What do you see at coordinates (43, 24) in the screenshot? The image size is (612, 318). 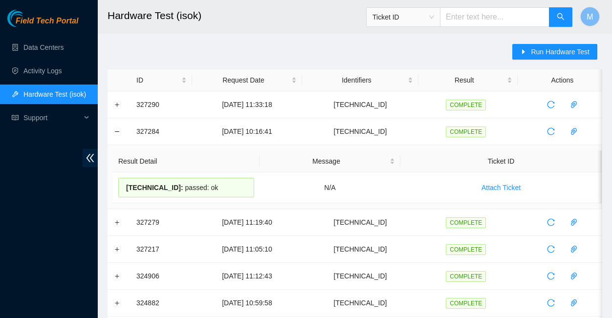 I see `a: Akamai TechnologiesField Tech Portal` at bounding box center [43, 24].